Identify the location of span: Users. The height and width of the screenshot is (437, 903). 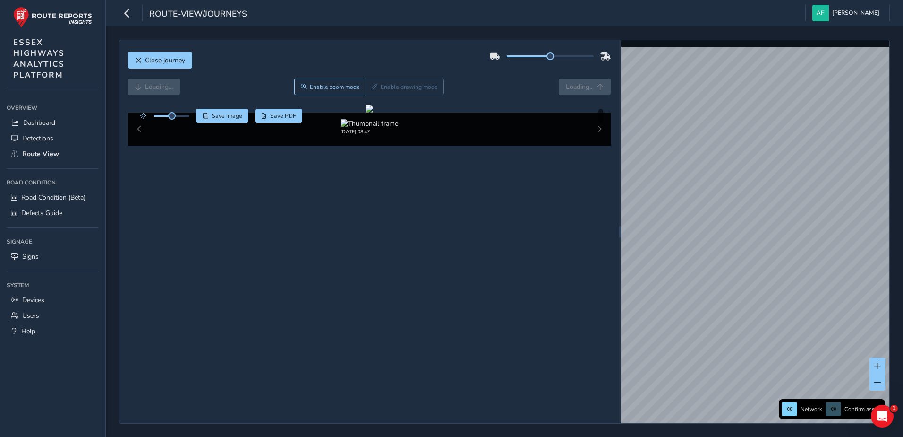
(31, 315).